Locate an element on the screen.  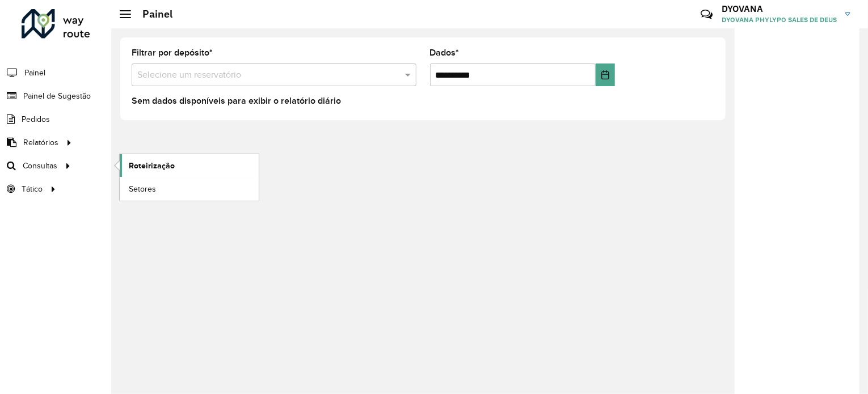
font: Dados is located at coordinates (443, 52).